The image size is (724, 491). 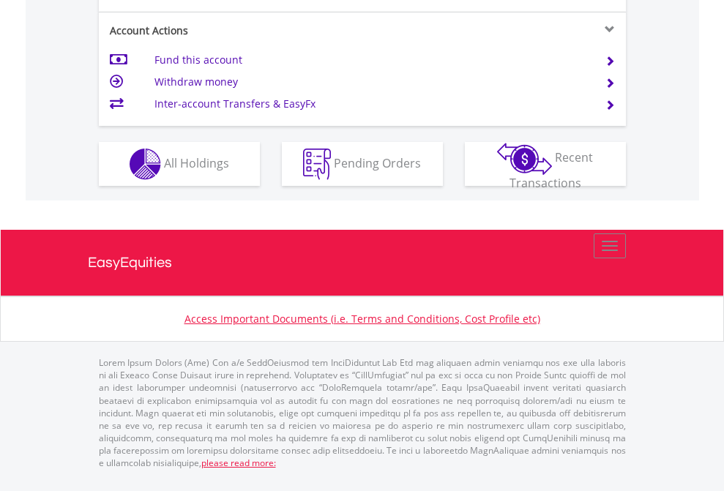 I want to click on img: transactions-zar-wht.png, so click(x=524, y=159).